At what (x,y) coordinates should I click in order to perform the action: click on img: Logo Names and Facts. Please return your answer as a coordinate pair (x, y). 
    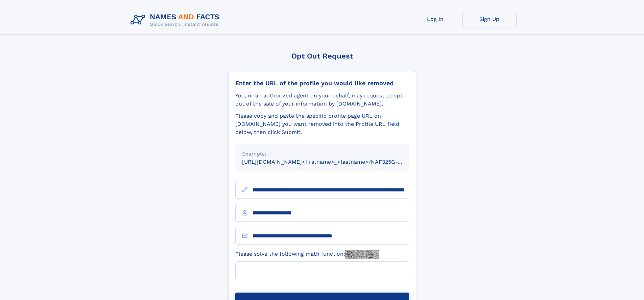
    Looking at the image, I should click on (177, 20).